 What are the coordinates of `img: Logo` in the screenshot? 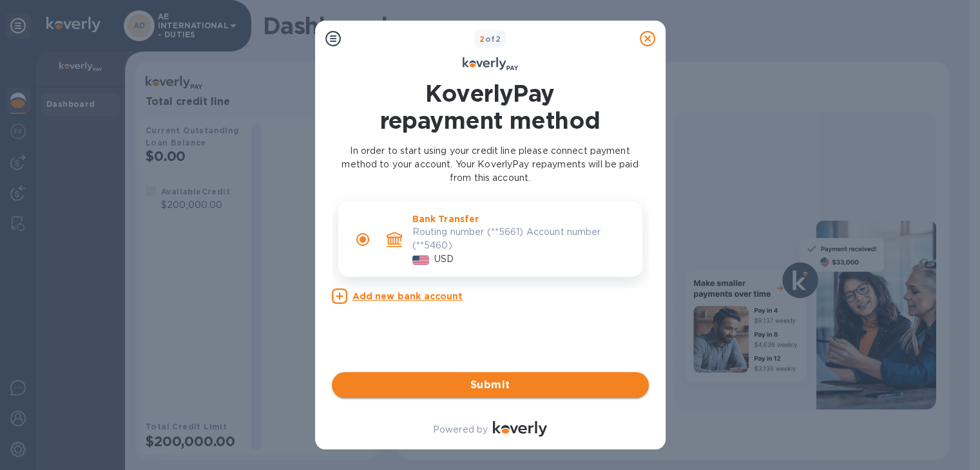 It's located at (520, 429).